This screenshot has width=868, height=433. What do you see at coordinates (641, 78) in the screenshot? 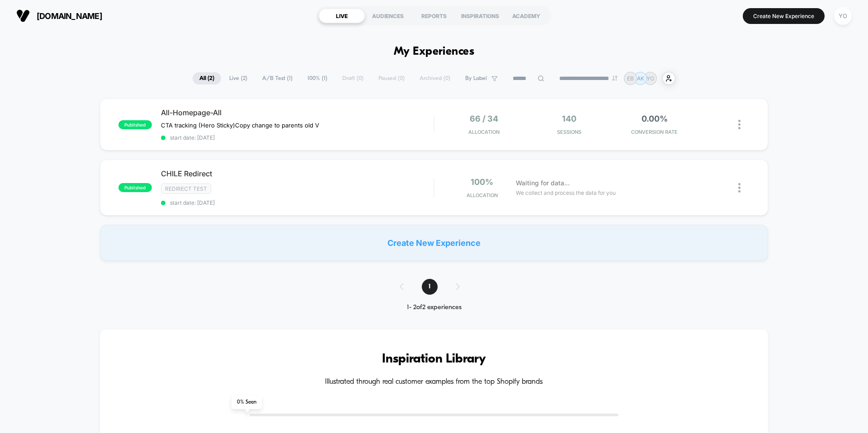
I see `p: AK` at bounding box center [641, 78].